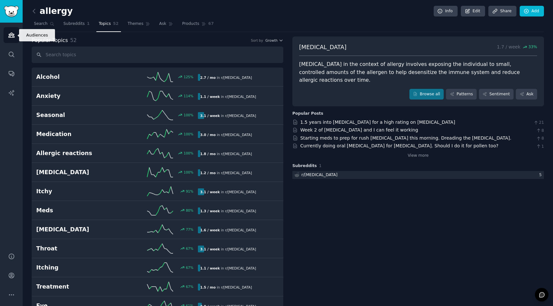  What do you see at coordinates (77, 211) in the screenshot?
I see `h2: Meds` at bounding box center [77, 211].